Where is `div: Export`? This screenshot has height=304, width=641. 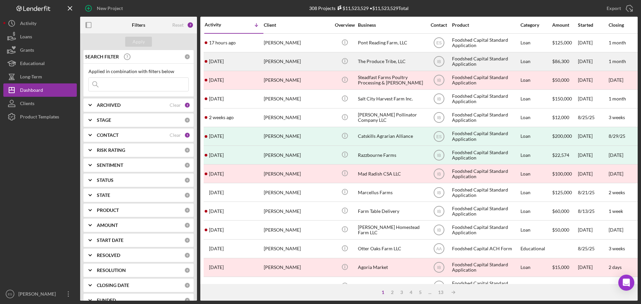
div: Export is located at coordinates (614, 8).